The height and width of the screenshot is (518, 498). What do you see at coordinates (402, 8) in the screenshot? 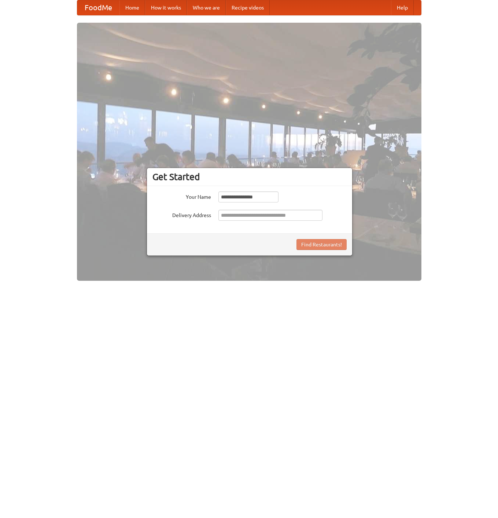
I see `a: Help` at bounding box center [402, 8].